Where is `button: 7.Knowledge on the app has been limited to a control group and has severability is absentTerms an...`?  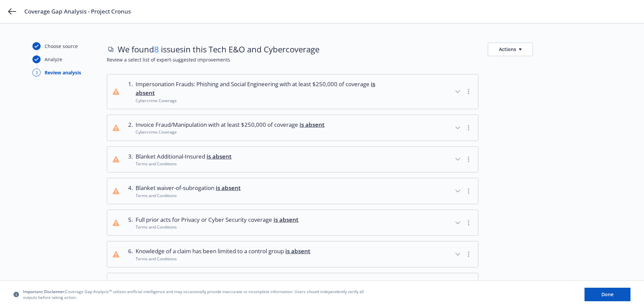 button: 7.Knowledge on the app has been limited to a control group and has severability is absentTerms an... is located at coordinates (293, 286).